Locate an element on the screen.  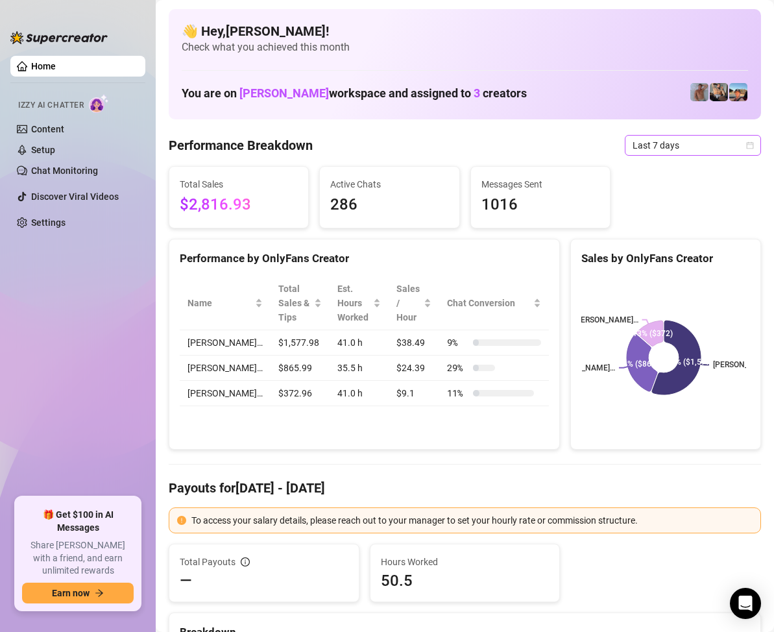
img: George is located at coordinates (719, 92).